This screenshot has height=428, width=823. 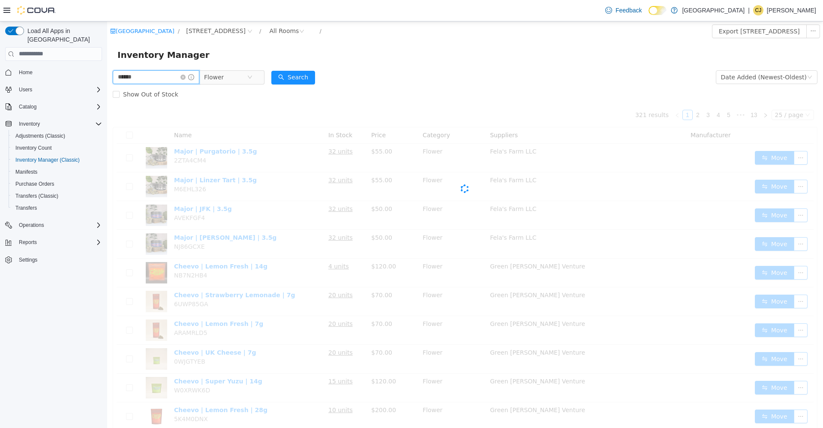 I want to click on a: Manifests, so click(x=26, y=172).